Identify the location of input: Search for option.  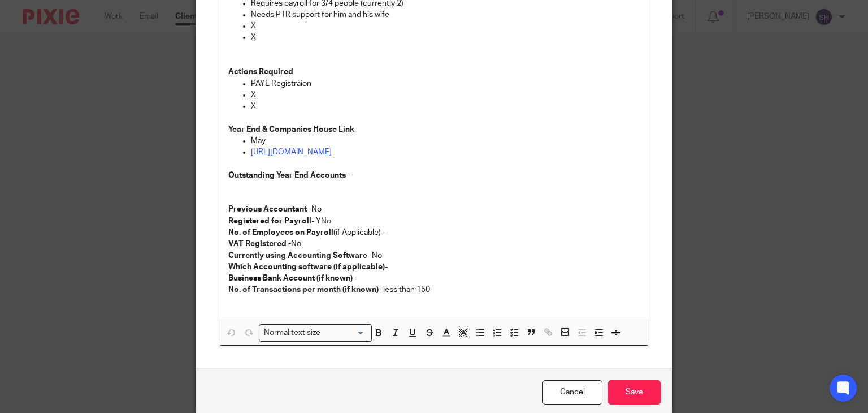
(345, 333).